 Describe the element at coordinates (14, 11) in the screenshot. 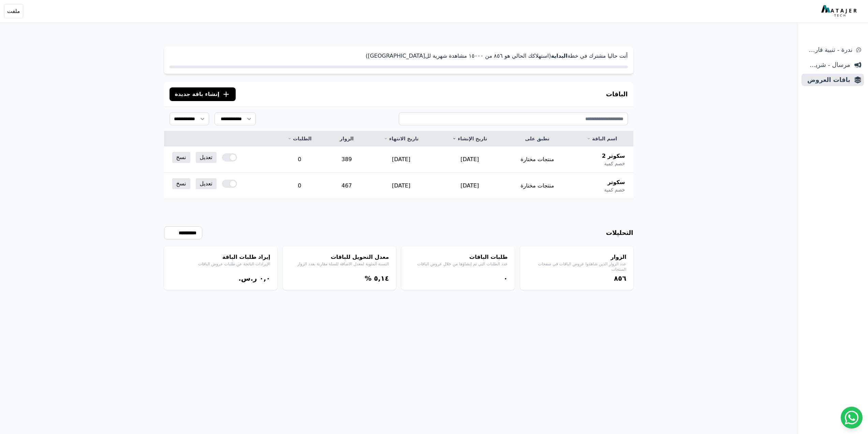

I see `span: ملفت` at that location.